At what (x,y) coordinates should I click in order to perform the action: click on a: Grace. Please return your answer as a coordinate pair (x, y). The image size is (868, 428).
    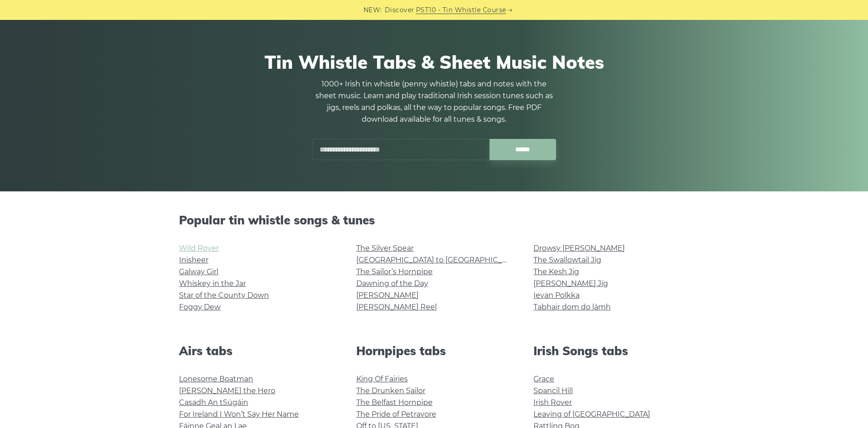
    Looking at the image, I should click on (544, 378).